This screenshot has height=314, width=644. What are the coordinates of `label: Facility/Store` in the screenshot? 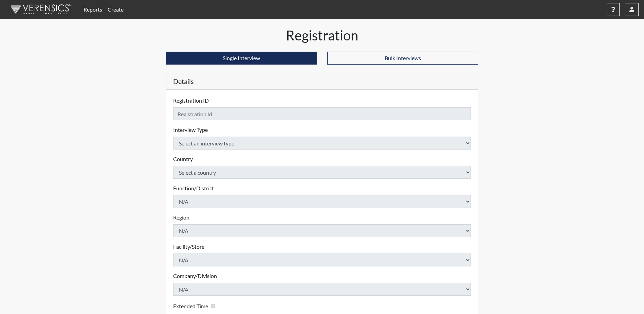 It's located at (189, 247).